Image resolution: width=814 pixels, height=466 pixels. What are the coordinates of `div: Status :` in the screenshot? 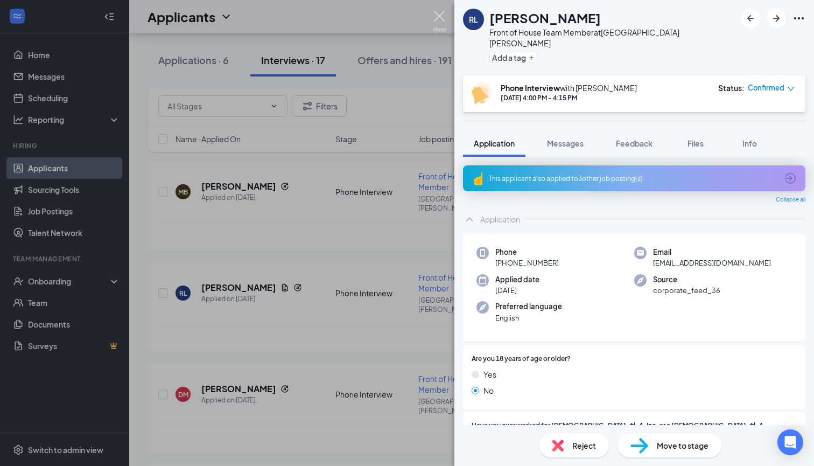 It's located at (731, 88).